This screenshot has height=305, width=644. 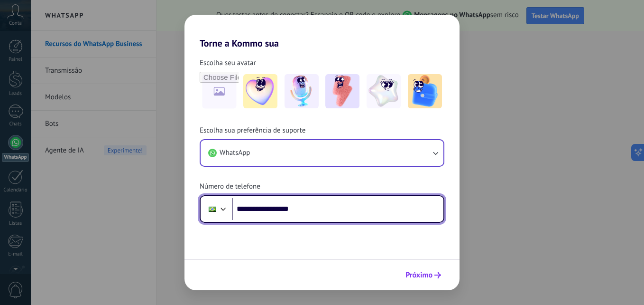 What do you see at coordinates (260, 91) in the screenshot?
I see `img: -1.jpeg` at bounding box center [260, 91].